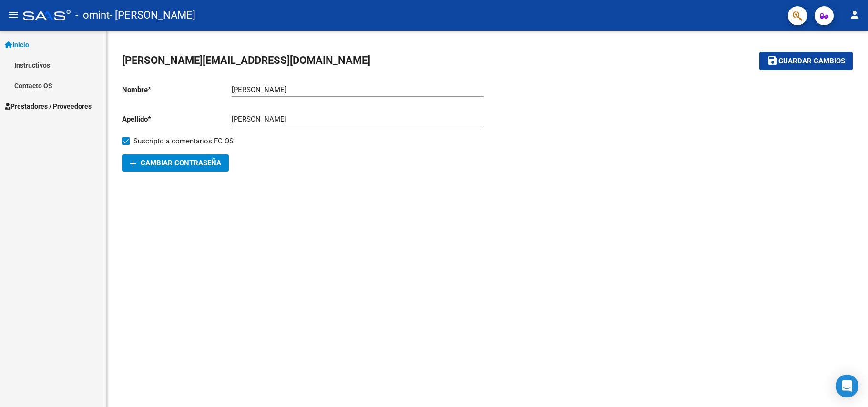  What do you see at coordinates (176, 163) in the screenshot?
I see `span: Cambiar Contraseña` at bounding box center [176, 163].